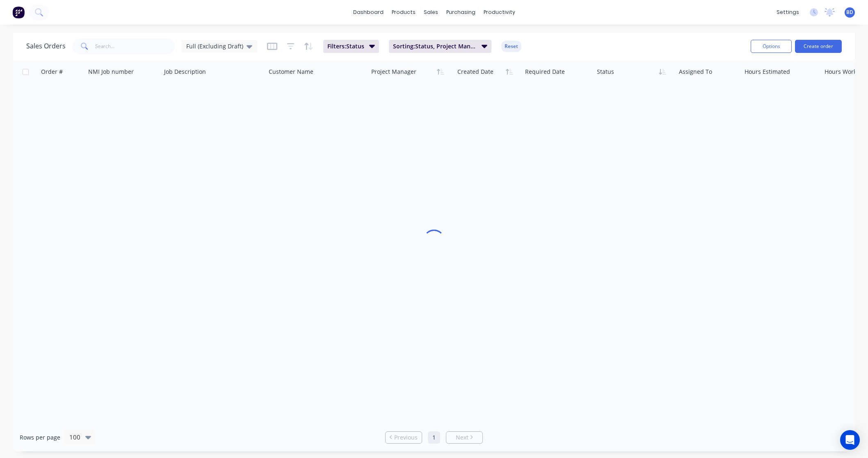 This screenshot has width=868, height=458. Describe the element at coordinates (440, 47) in the screenshot. I see `button: Sorting:Status, Project Manager, Created Date` at that location.